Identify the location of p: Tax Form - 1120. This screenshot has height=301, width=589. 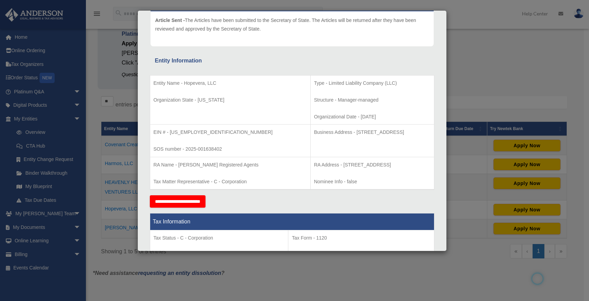
(361, 238).